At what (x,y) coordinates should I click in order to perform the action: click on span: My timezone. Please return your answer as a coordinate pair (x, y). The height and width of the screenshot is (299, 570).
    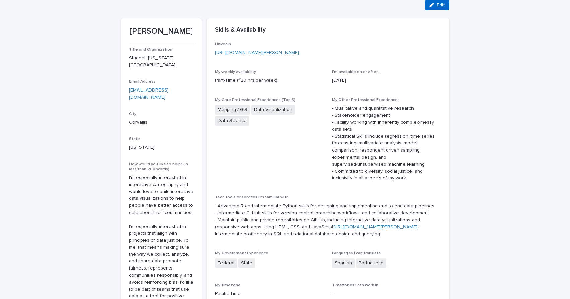
    Looking at the image, I should click on (228, 285).